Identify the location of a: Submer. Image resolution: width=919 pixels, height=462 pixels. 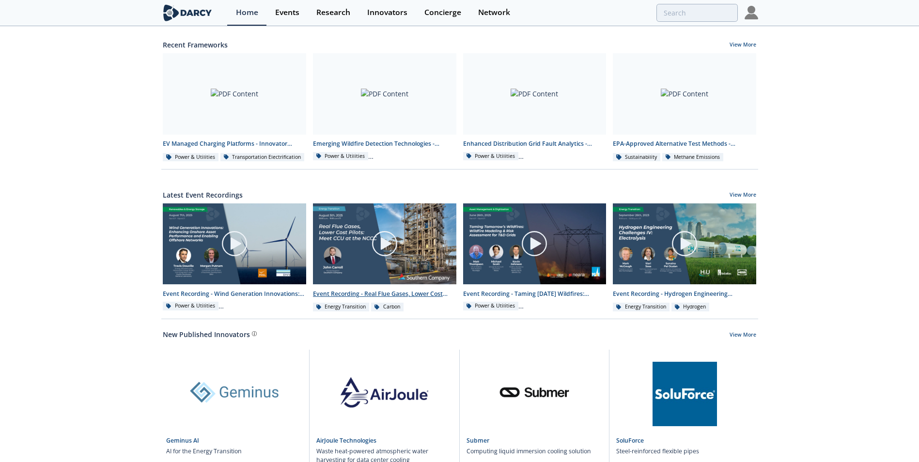
(478, 441).